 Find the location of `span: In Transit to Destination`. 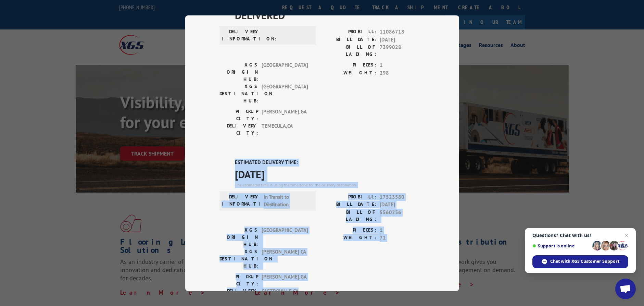

span: In Transit to Destination is located at coordinates (286, 200).